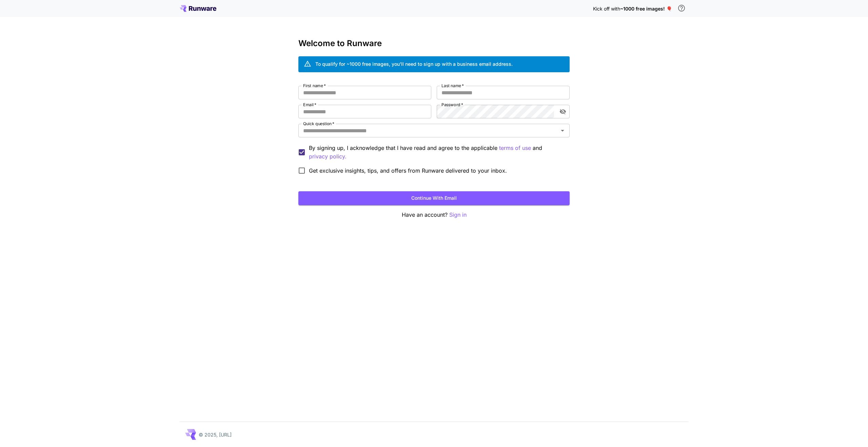  What do you see at coordinates (319, 123) in the screenshot?
I see `label: Quick question` at bounding box center [319, 123].